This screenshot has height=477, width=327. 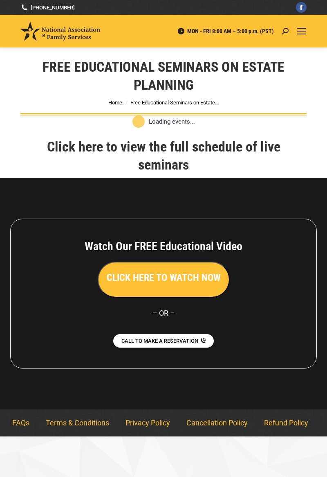 What do you see at coordinates (164, 277) in the screenshot?
I see `h3: CLICK HERE TO WATCH NOW` at bounding box center [164, 277].